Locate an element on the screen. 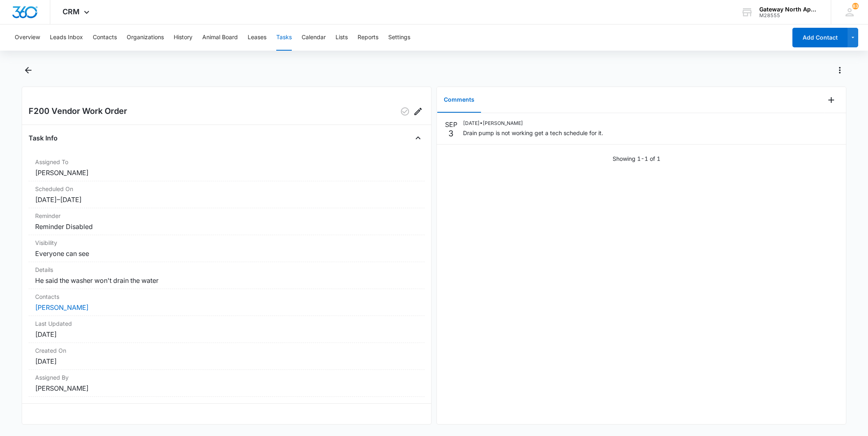 Image resolution: width=868 pixels, height=436 pixels. button: Leases is located at coordinates (257, 38).